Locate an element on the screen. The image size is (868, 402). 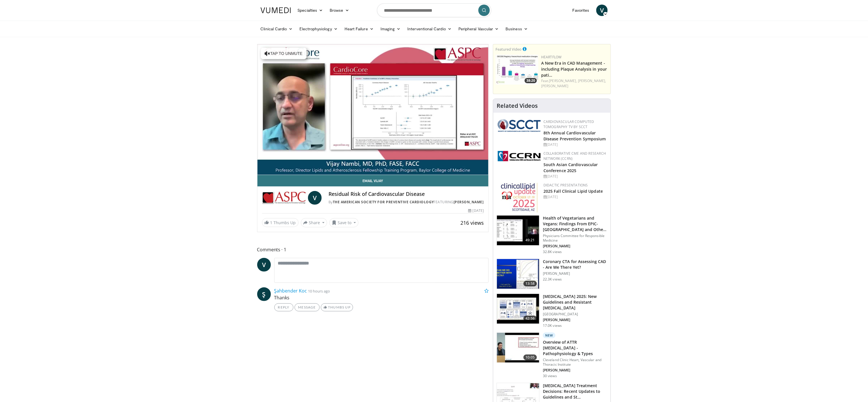
span: Comments 1 is located at coordinates (373, 250).